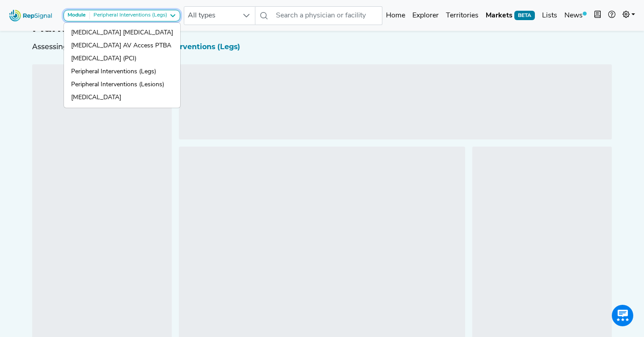  I want to click on div: Peripheral Interventions (Legs), so click(128, 16).